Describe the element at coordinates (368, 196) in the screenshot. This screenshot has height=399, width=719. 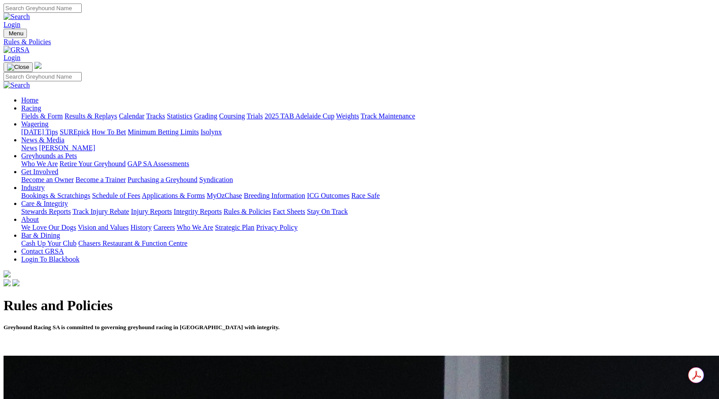
I see `div: Industry` at that location.